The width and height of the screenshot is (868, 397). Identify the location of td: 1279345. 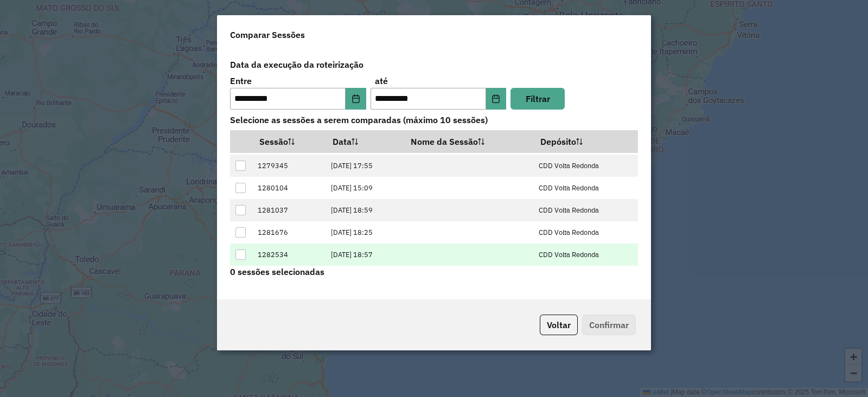
(289, 165).